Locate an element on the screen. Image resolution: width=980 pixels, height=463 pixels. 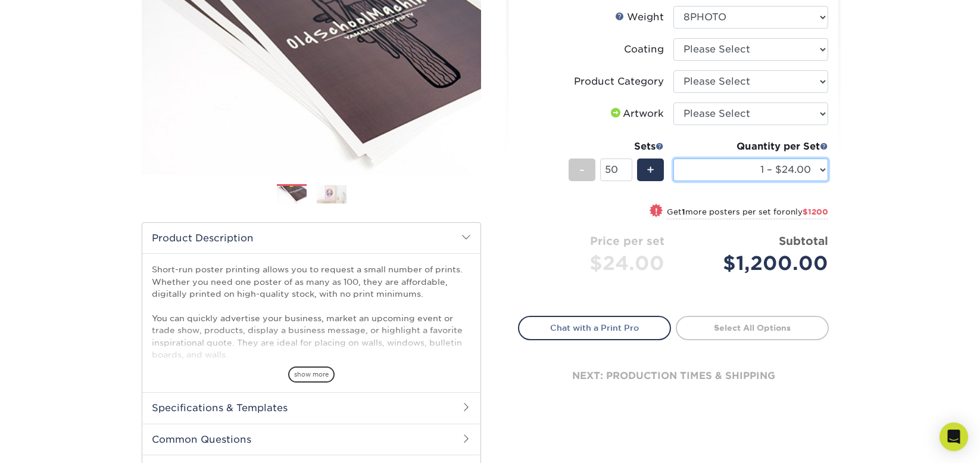
small: Get more posters per set for is located at coordinates (747, 213).